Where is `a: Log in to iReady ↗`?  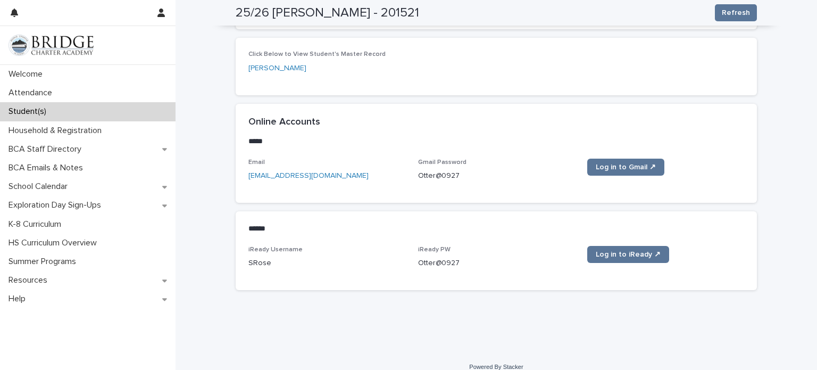 a: Log in to iReady ↗ is located at coordinates (628, 254).